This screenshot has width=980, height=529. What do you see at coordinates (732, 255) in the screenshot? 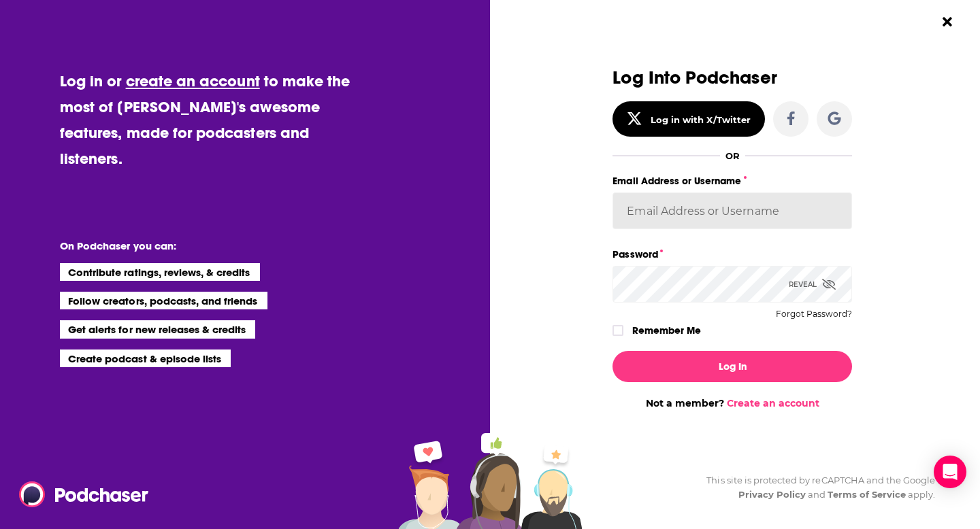
I see `label: Password` at bounding box center [732, 255].